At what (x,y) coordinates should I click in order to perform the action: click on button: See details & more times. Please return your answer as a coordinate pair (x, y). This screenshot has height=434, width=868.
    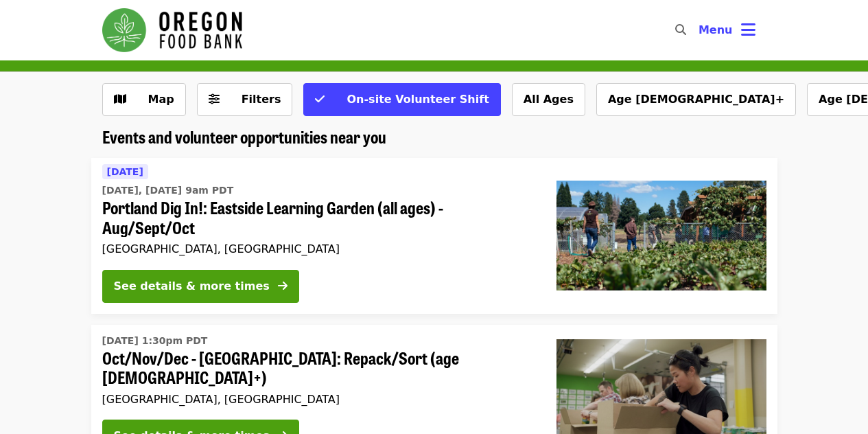
    Looking at the image, I should click on (200, 287).